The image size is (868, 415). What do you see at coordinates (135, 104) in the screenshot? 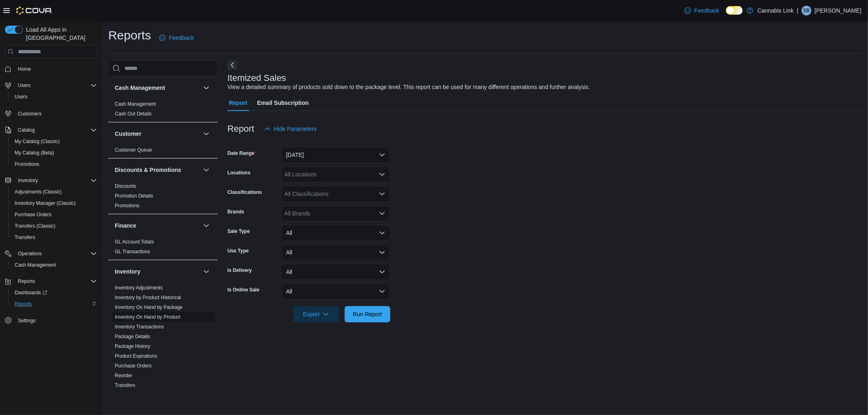
I see `span: Cash Management` at bounding box center [135, 104].